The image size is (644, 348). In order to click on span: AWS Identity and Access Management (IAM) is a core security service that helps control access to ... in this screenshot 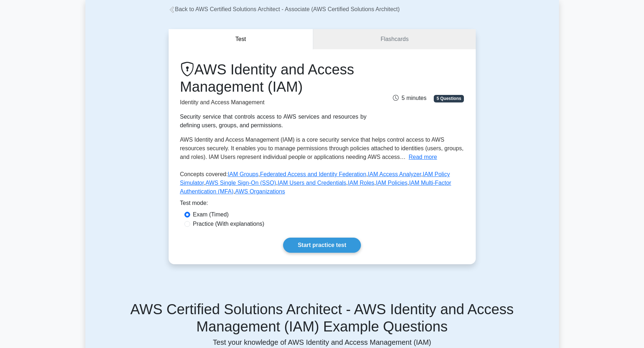, I will do `click(322, 148)`.